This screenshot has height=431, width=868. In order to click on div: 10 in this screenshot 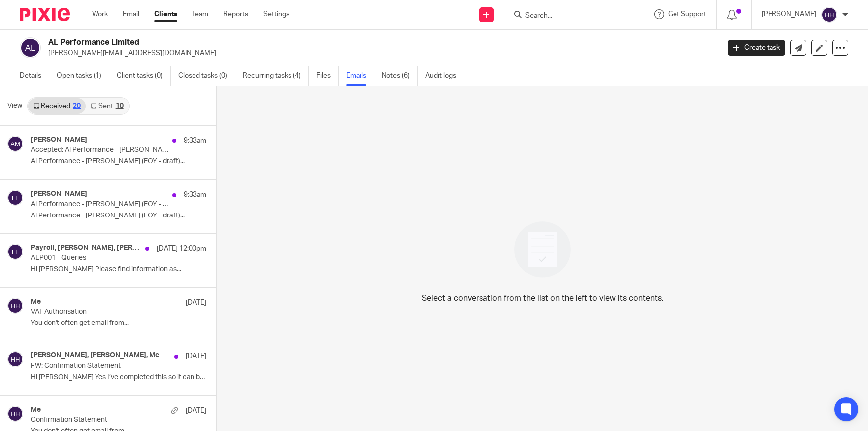, I will do `click(120, 106)`.